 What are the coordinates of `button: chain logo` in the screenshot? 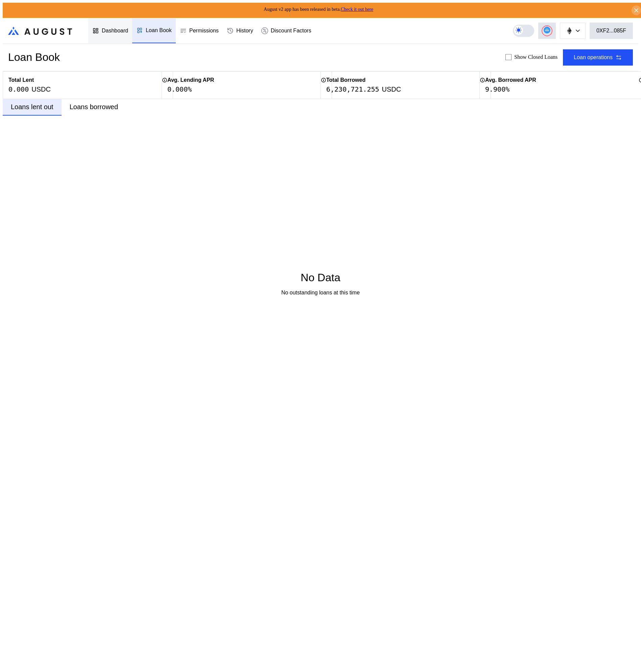 It's located at (573, 31).